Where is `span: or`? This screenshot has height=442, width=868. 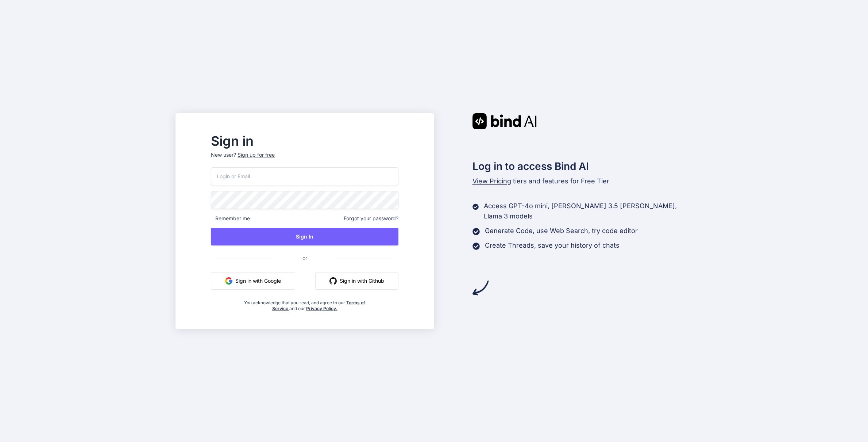
span: or is located at coordinates (305, 258).